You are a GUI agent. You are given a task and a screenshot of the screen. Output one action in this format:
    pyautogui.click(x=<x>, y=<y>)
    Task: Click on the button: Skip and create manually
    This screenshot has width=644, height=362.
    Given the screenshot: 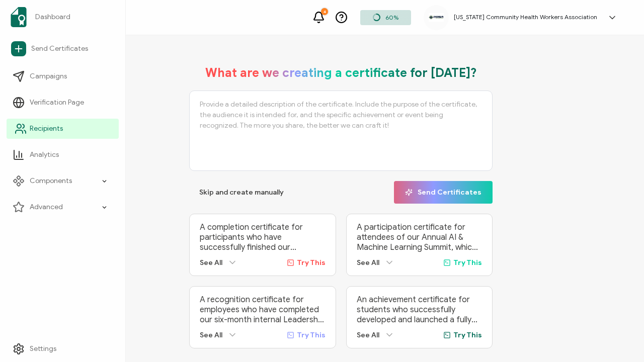 What is the action you would take?
    pyautogui.click(x=242, y=192)
    